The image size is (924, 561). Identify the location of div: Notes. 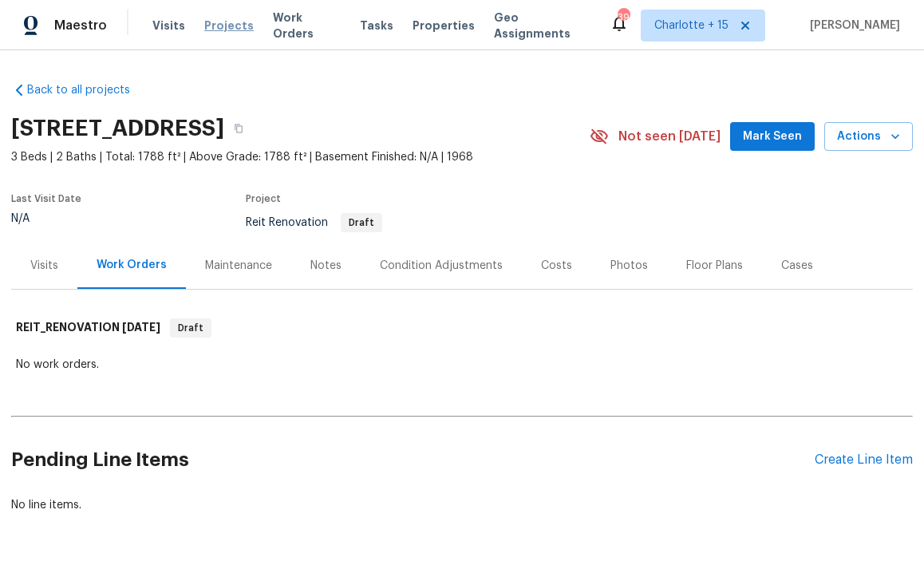
(325, 266).